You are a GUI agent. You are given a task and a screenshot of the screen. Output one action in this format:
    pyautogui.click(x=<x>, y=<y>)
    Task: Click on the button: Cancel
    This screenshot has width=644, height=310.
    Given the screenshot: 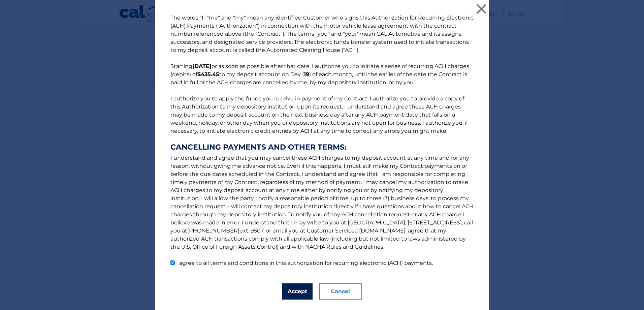 What is the action you would take?
    pyautogui.click(x=340, y=291)
    